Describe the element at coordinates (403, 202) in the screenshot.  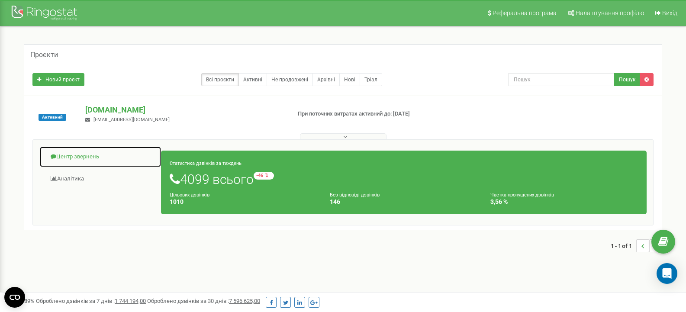
I see `h4: 146` at that location.